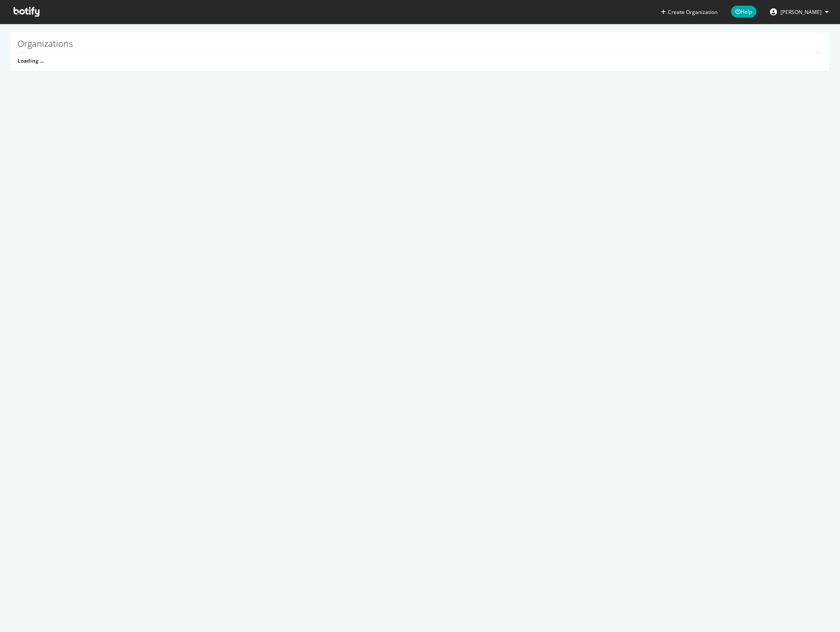 The image size is (840, 632). What do you see at coordinates (801, 12) in the screenshot?
I see `span: Cynthia Casarez` at bounding box center [801, 12].